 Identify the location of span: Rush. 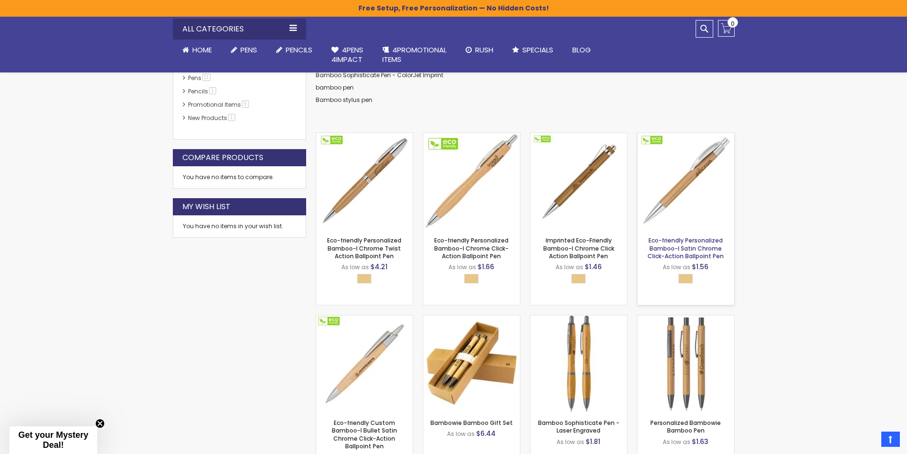
(484, 49).